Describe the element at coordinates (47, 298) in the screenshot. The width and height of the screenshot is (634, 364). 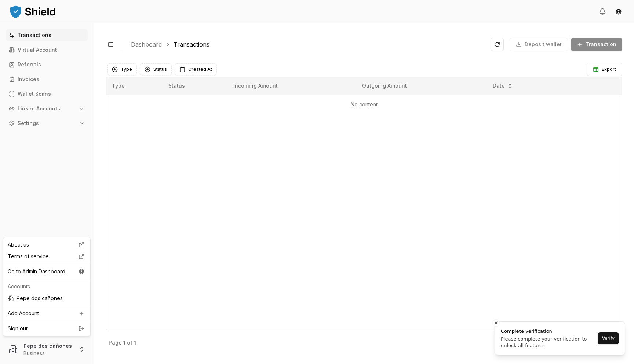
I see `div: Pepe dos cañones` at that location.